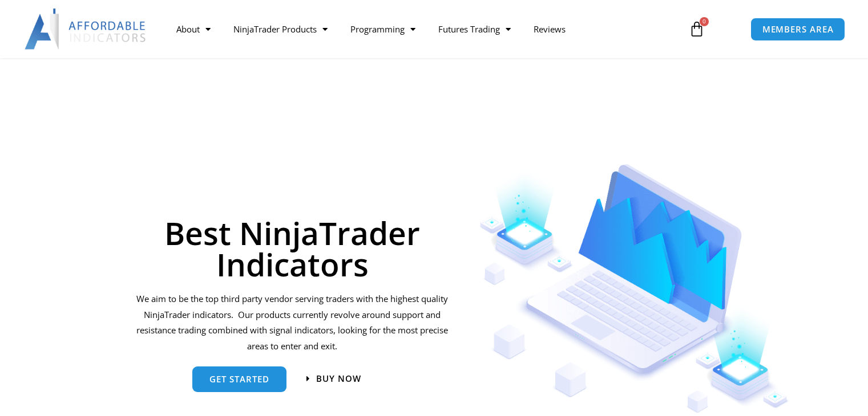 This screenshot has width=868, height=416. Describe the element at coordinates (704, 22) in the screenshot. I see `span: 0` at that location.